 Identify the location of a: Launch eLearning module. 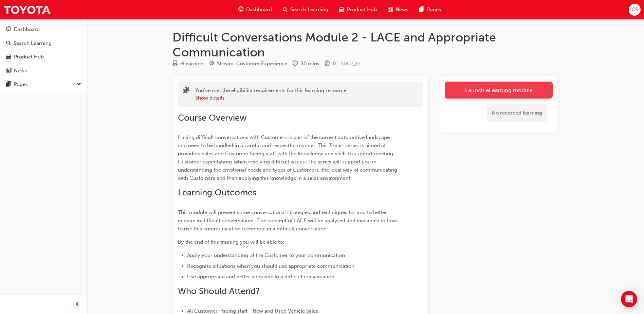
(498, 90).